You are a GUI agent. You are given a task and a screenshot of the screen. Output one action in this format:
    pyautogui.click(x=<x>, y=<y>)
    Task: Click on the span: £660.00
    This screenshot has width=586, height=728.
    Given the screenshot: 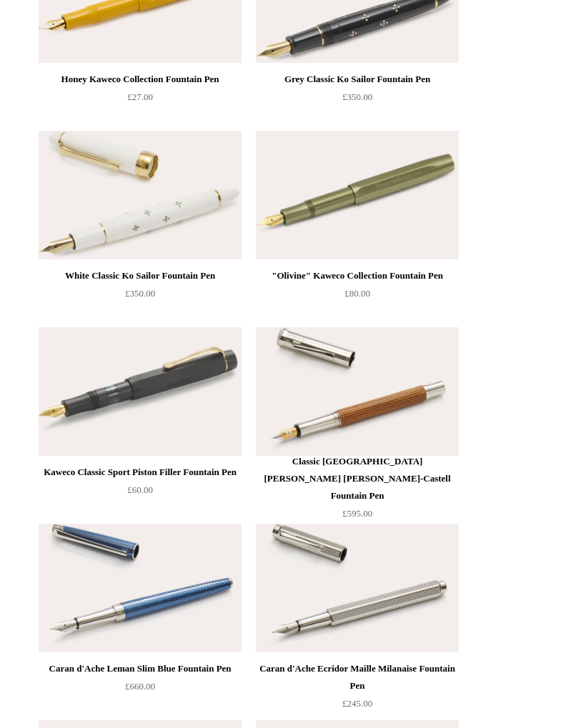 What is the action you would take?
    pyautogui.click(x=140, y=685)
    